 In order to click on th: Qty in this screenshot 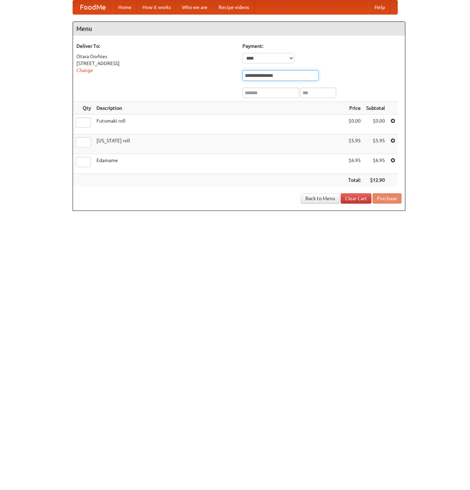, I will do `click(83, 108)`.